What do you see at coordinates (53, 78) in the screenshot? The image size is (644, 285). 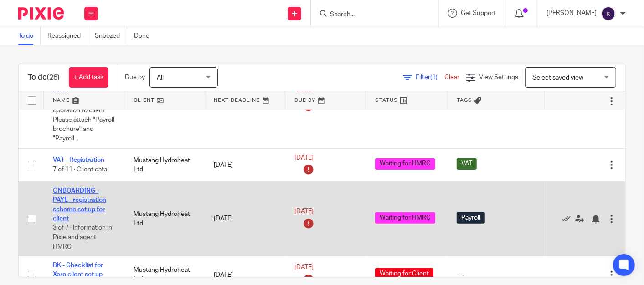 I see `span: (28)` at bounding box center [53, 78].